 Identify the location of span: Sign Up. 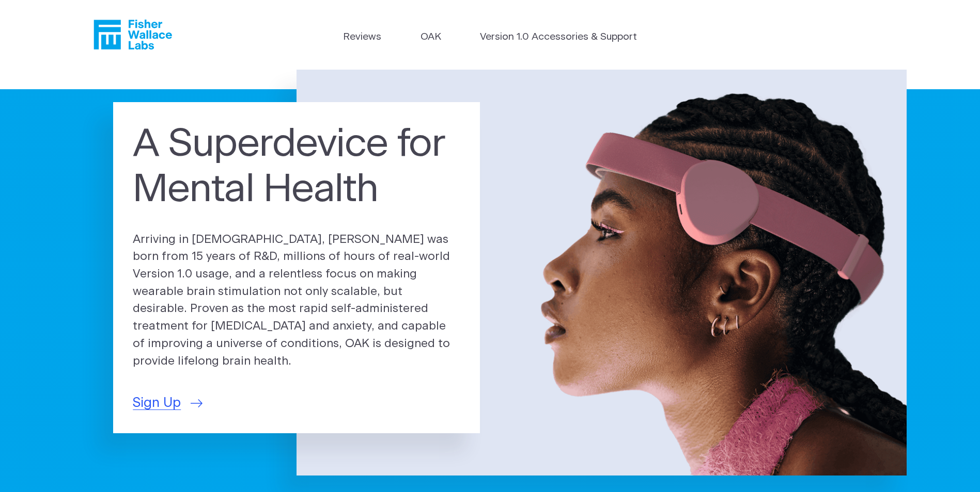
(157, 403).